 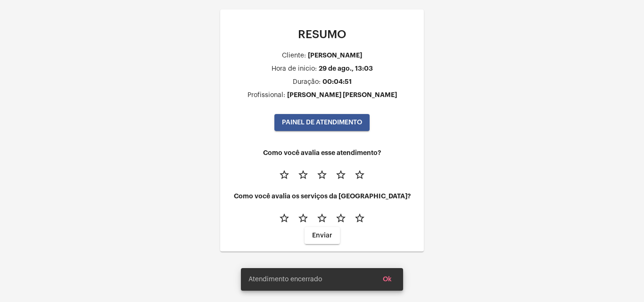 I want to click on div: Duração:, so click(x=306, y=82).